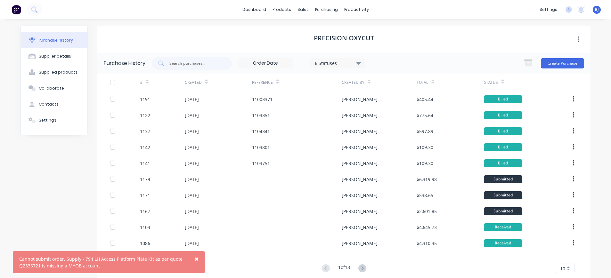 The height and width of the screenshot is (278, 611). Describe the element at coordinates (16, 10) in the screenshot. I see `img: Factory` at that location.